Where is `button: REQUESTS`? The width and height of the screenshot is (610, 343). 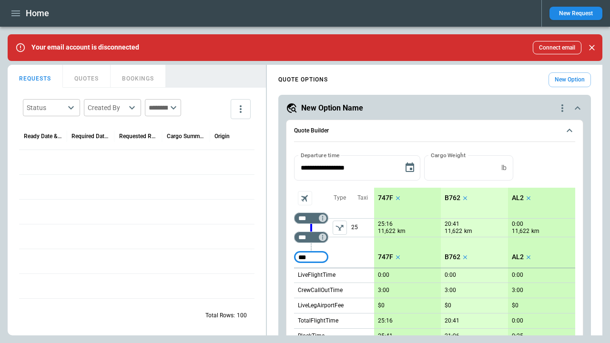
button: REQUESTS is located at coordinates (35, 76).